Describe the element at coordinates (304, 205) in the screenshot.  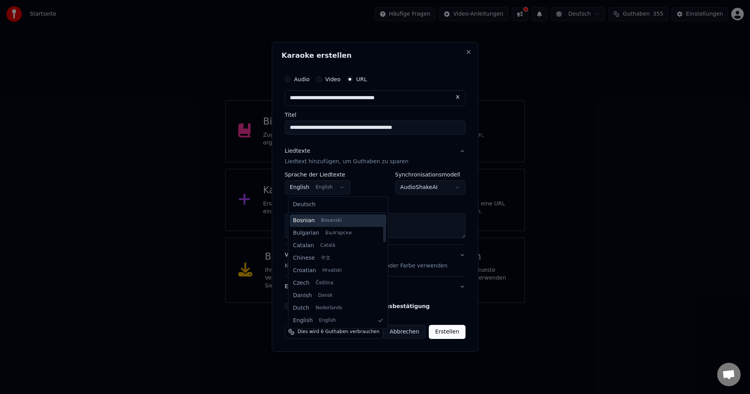
I see `span: Deutsch` at that location.